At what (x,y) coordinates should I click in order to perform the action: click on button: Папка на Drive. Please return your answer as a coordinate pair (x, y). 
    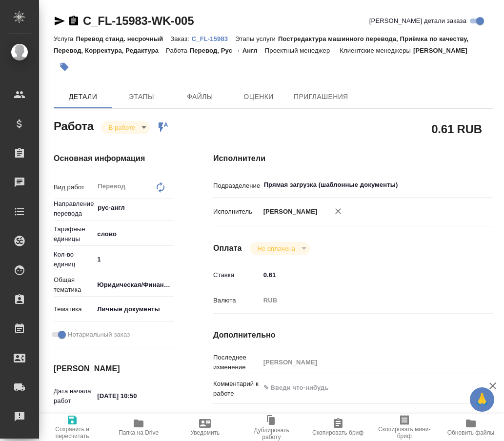
    Looking at the image, I should click on (139, 428).